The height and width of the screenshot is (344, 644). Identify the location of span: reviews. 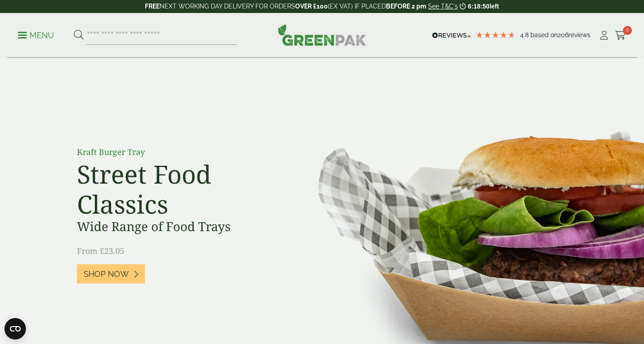
(579, 35).